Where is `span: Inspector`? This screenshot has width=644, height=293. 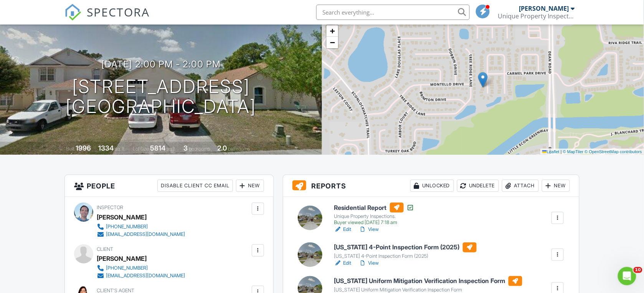 span: Inspector is located at coordinates (110, 208).